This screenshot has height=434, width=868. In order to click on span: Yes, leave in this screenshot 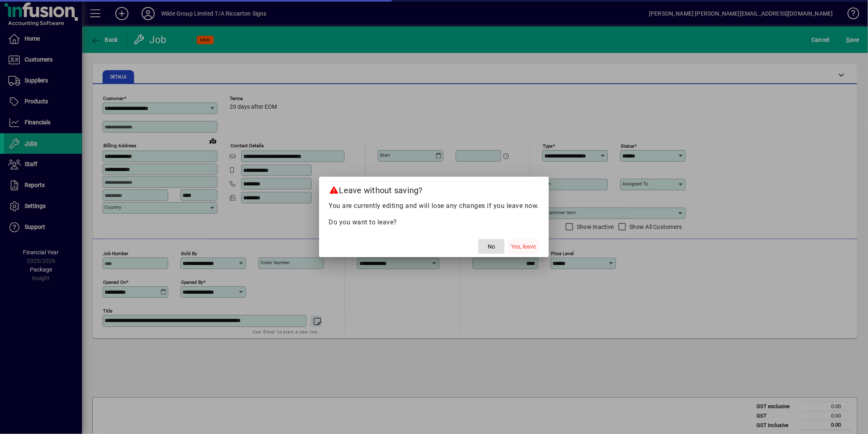, I will do `click(524, 247)`.